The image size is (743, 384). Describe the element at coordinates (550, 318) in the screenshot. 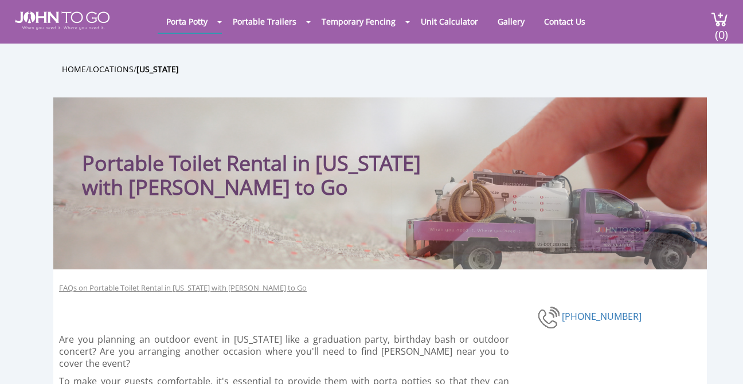

I see `img: phone-number` at that location.